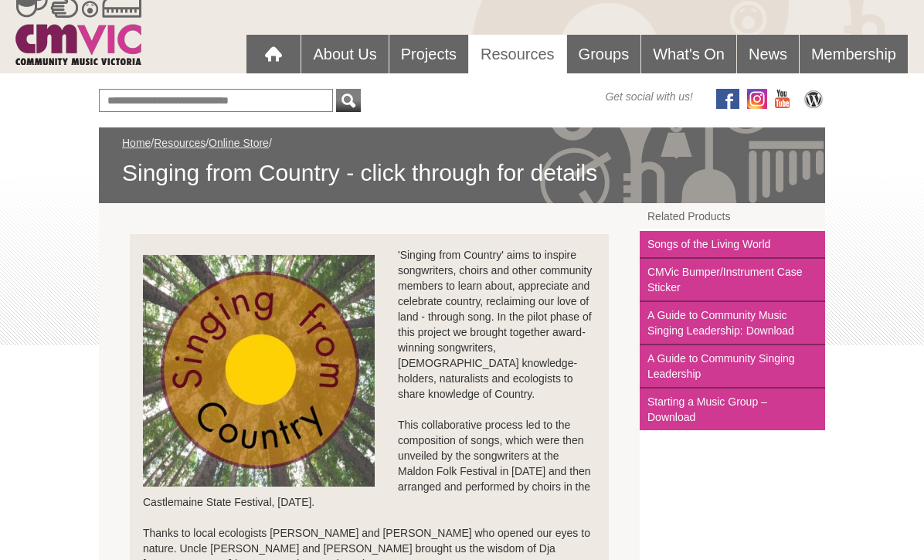 The height and width of the screenshot is (560, 924). Describe the element at coordinates (344, 54) in the screenshot. I see `a: About Us` at that location.